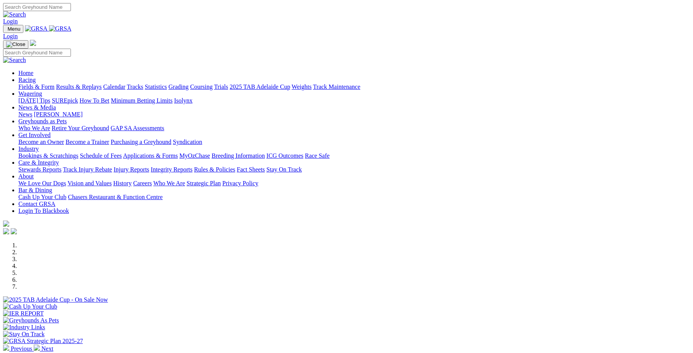 The image size is (693, 353). I want to click on a: Weights, so click(301, 87).